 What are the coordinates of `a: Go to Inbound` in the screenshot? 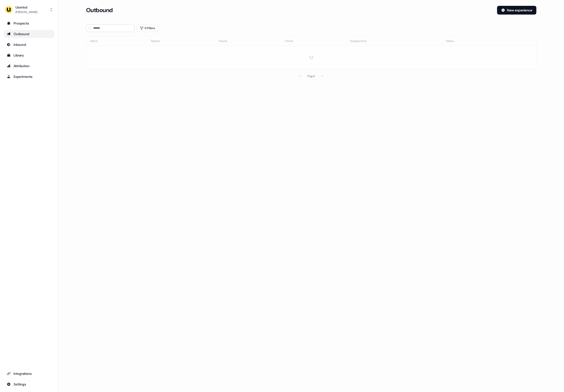 It's located at (29, 45).